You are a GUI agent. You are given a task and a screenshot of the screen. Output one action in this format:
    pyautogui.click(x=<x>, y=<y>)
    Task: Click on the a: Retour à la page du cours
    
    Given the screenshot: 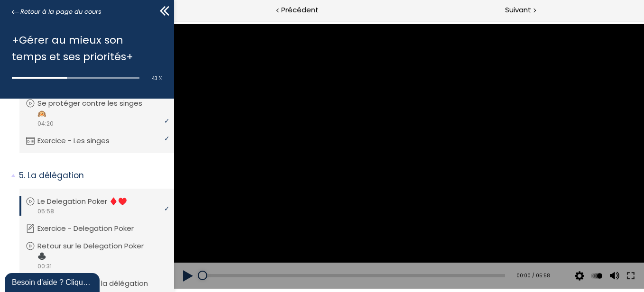 What is the action you would take?
    pyautogui.click(x=56, y=12)
    